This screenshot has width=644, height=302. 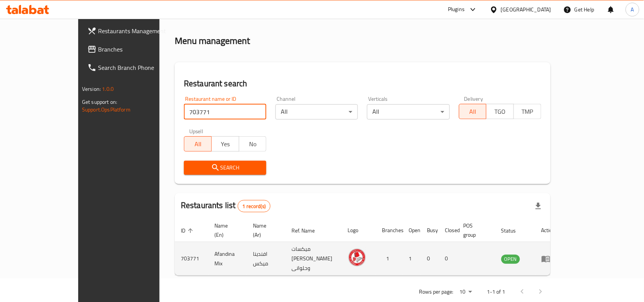 What do you see at coordinates (548, 230) in the screenshot?
I see `th: Action` at bounding box center [548, 230].